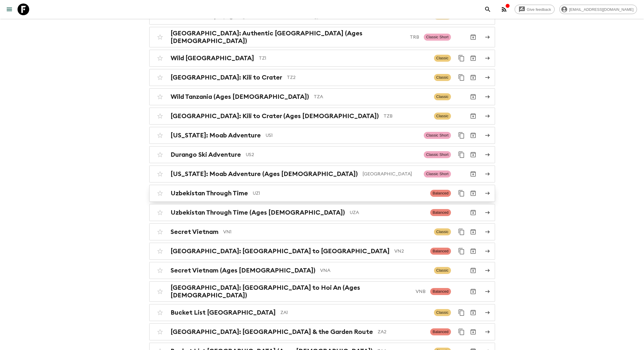  I want to click on p: TRB, so click(414, 37).